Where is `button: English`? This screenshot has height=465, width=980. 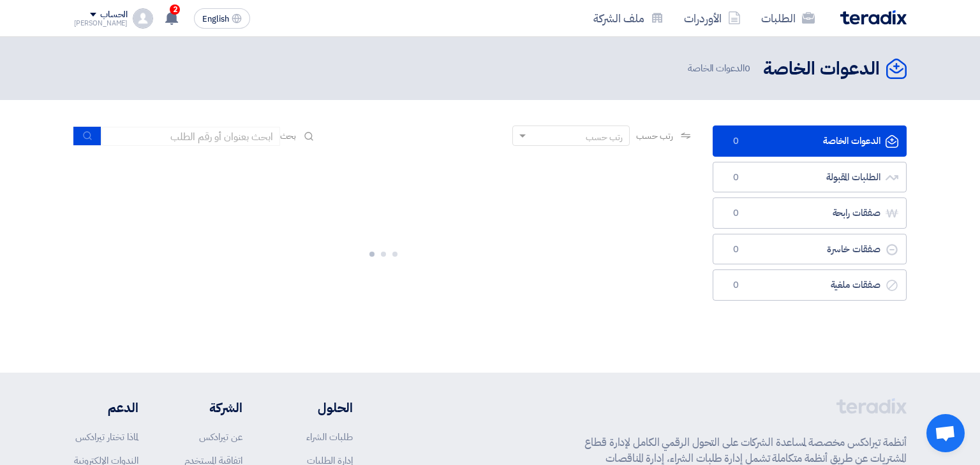 button: English is located at coordinates (222, 19).